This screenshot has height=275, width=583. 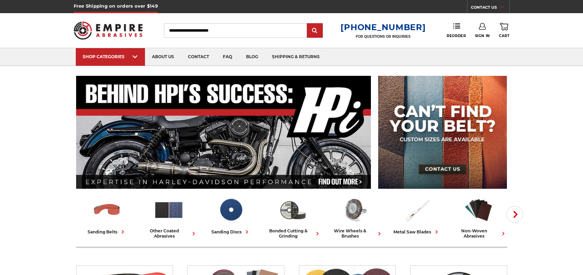 What do you see at coordinates (110, 56) in the screenshot?
I see `div: SHOP CATEGORIES` at bounding box center [110, 56].